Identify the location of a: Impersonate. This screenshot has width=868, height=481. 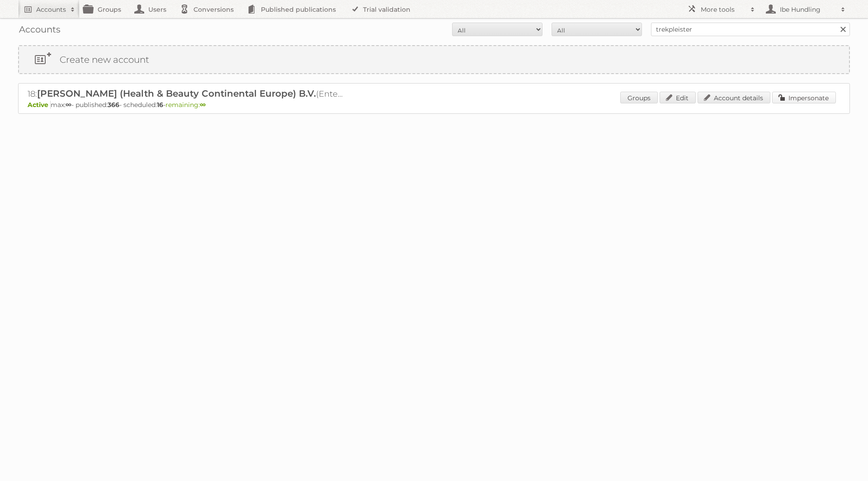
(804, 98).